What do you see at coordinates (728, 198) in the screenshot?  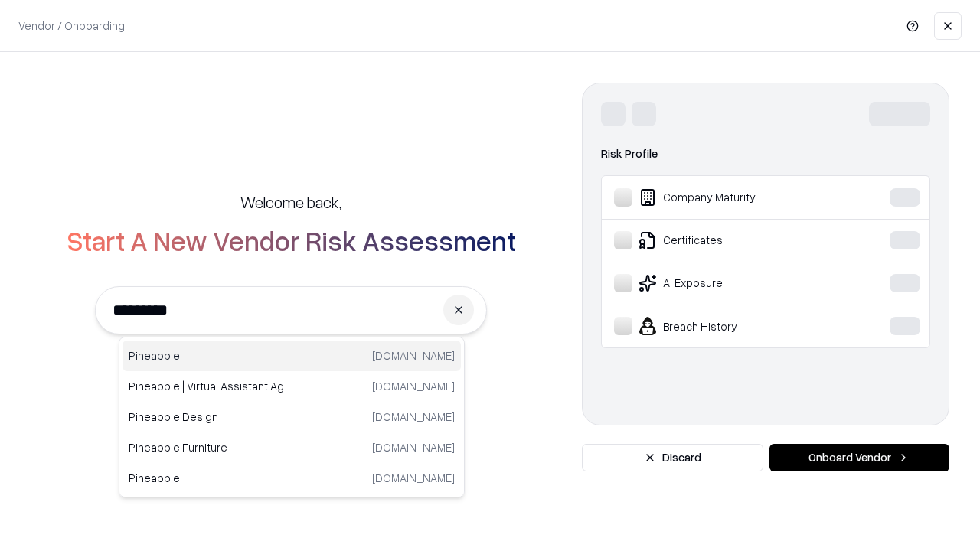 I see `div: Company Maturity` at bounding box center [728, 198].